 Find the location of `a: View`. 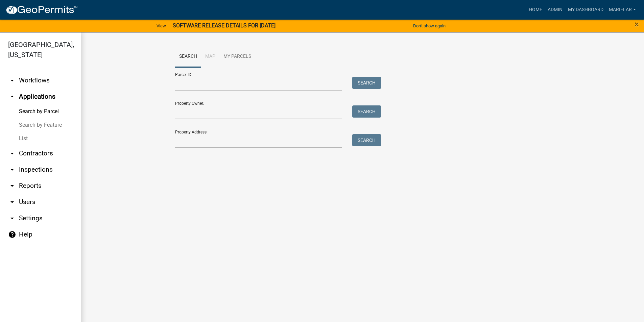

a: View is located at coordinates (161, 26).